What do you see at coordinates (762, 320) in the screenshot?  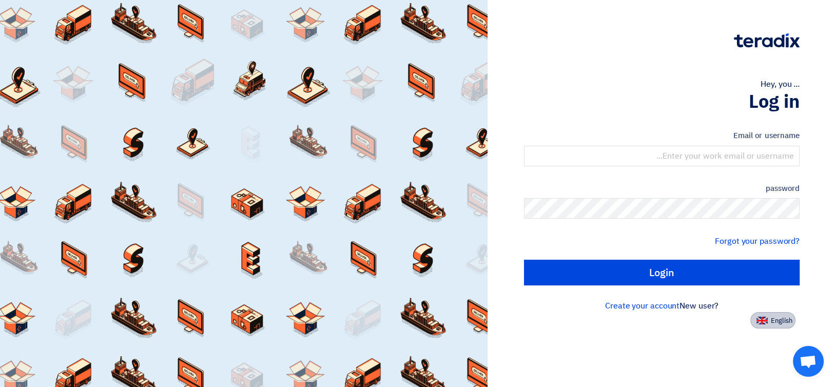 I see `img: en-US.png` at bounding box center [762, 320].